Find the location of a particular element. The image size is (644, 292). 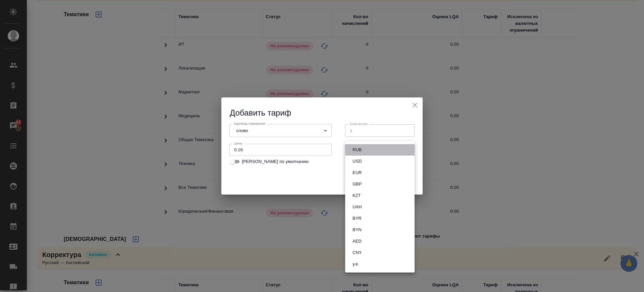

button: BYN is located at coordinates (356, 229).